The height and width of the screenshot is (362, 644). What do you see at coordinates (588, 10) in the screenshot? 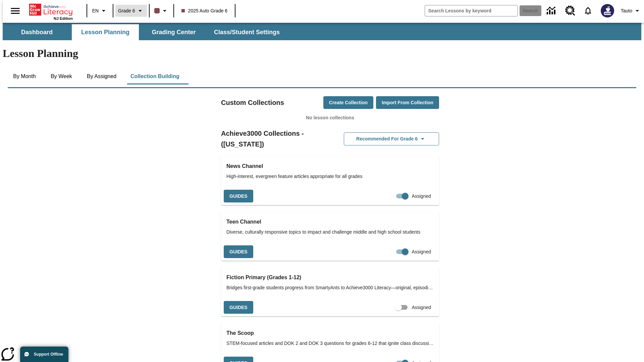
I see `a: Notifications` at bounding box center [588, 10].